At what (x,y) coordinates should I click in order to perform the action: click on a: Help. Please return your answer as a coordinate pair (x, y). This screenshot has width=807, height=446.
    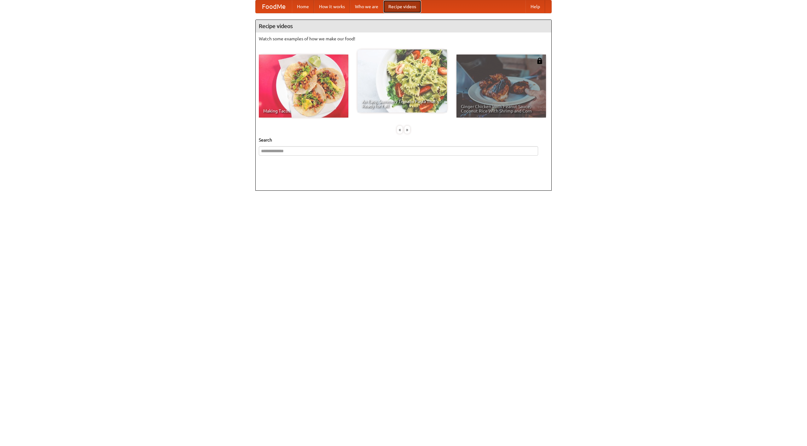
    Looking at the image, I should click on (535, 7).